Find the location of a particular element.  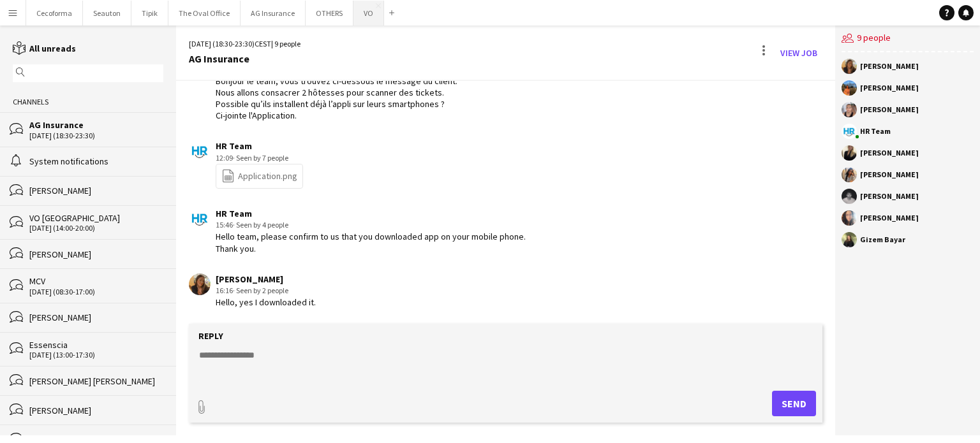

button: Cecoforma is located at coordinates (54, 13).